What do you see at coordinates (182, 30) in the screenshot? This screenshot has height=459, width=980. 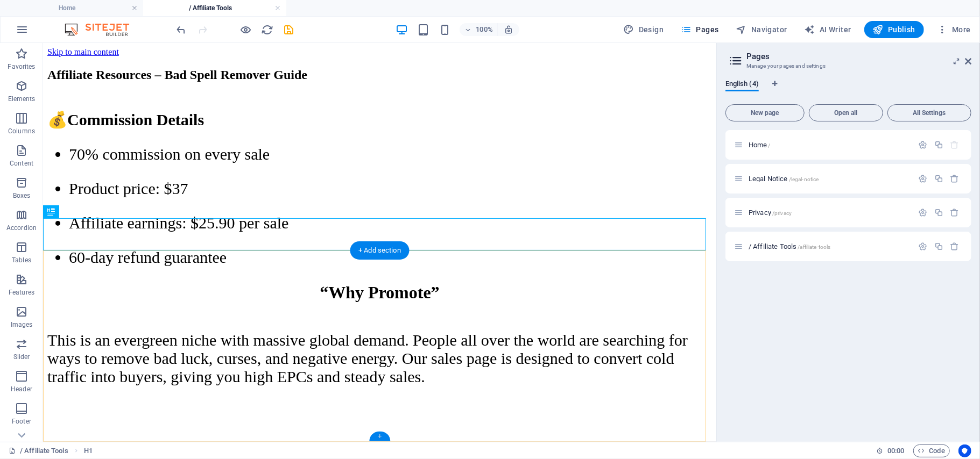 I see `i: Undo: Edit headline (Ctrl+Z)` at bounding box center [182, 30].